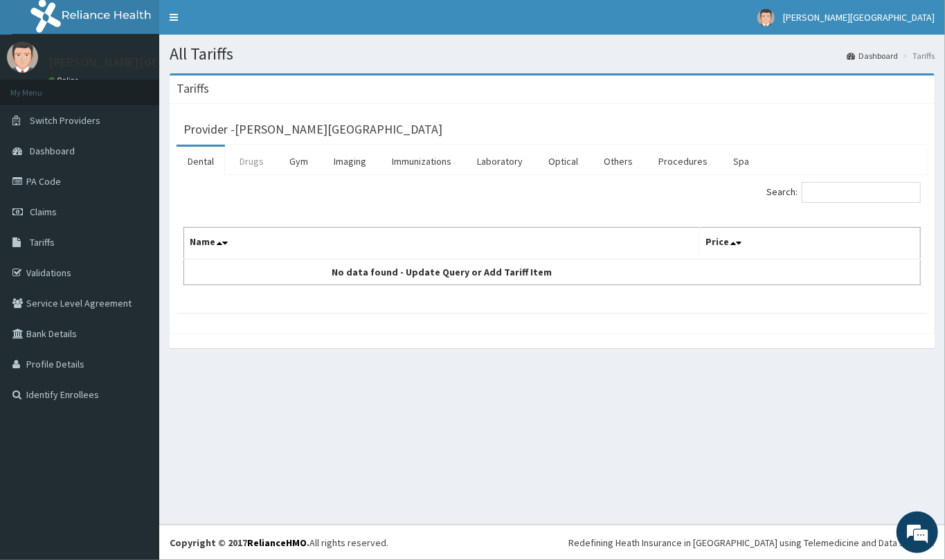 The height and width of the screenshot is (560, 945). Describe the element at coordinates (298, 161) in the screenshot. I see `a: Gym` at that location.